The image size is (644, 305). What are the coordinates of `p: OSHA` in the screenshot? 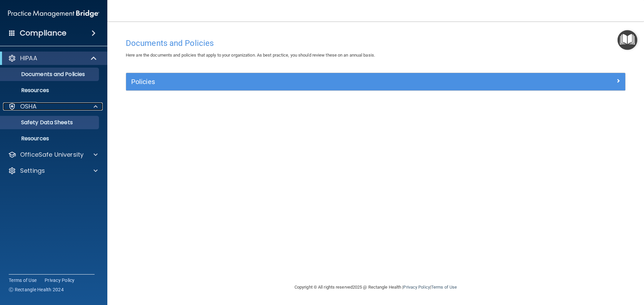 It's located at (29, 106).